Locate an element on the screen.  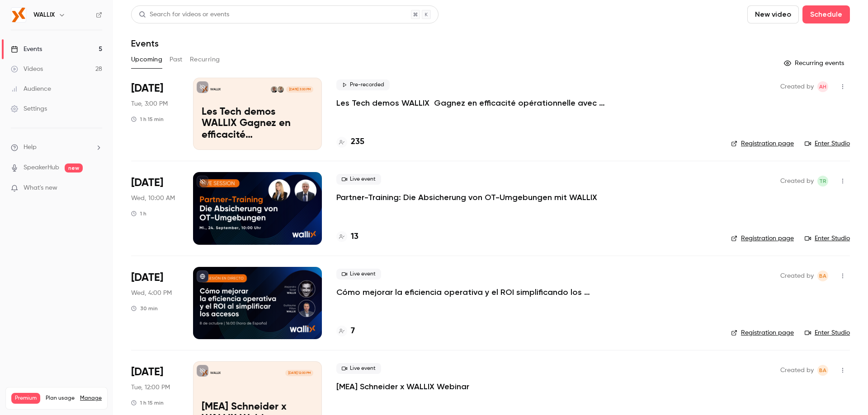
button: Schedule is located at coordinates (826, 14).